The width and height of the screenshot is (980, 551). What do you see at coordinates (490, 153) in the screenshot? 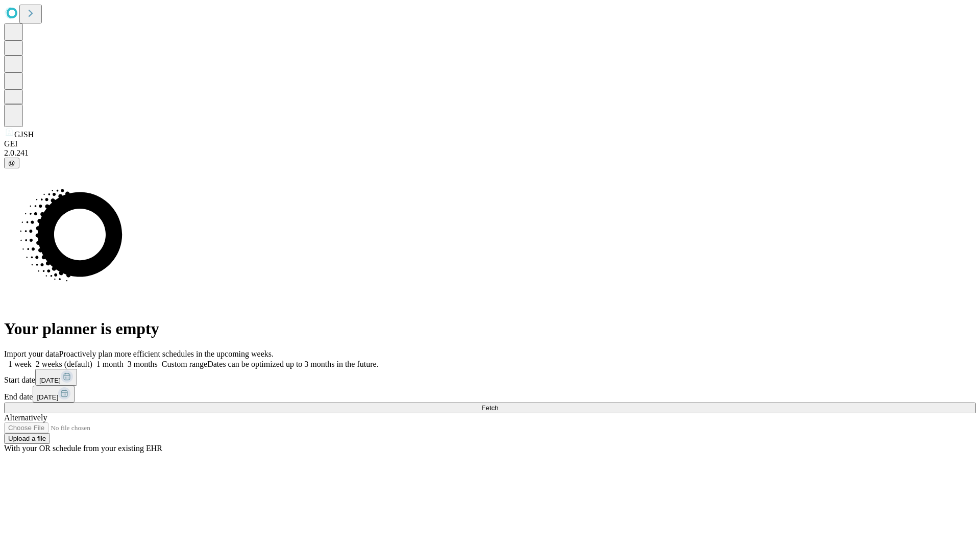
I see `div: 2.0.241` at bounding box center [490, 153].